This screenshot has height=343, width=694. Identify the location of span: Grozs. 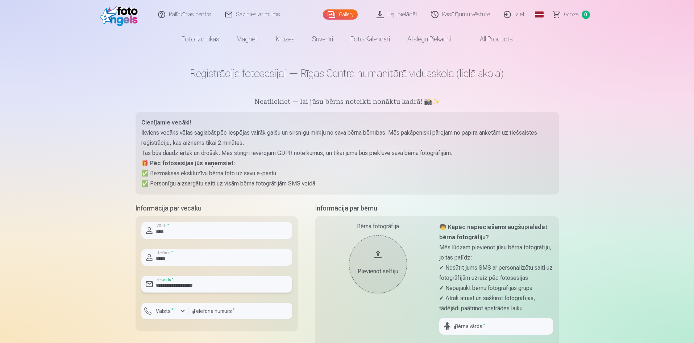
(571, 14).